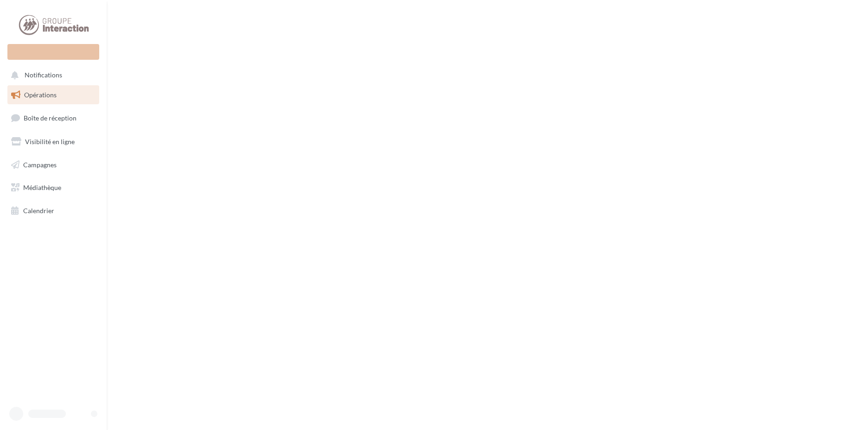  Describe the element at coordinates (42, 187) in the screenshot. I see `span: Médiathèque` at that location.